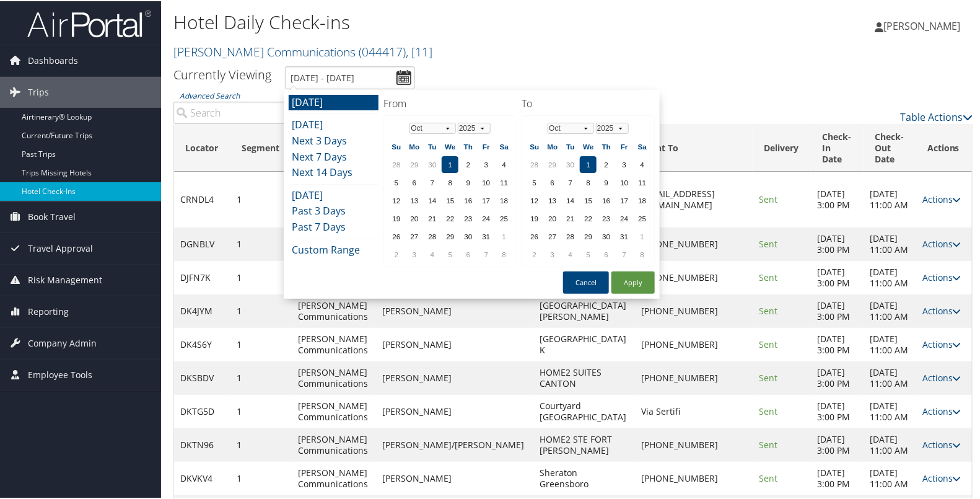 This screenshot has width=980, height=499. What do you see at coordinates (552, 235) in the screenshot?
I see `td: 27` at bounding box center [552, 235].